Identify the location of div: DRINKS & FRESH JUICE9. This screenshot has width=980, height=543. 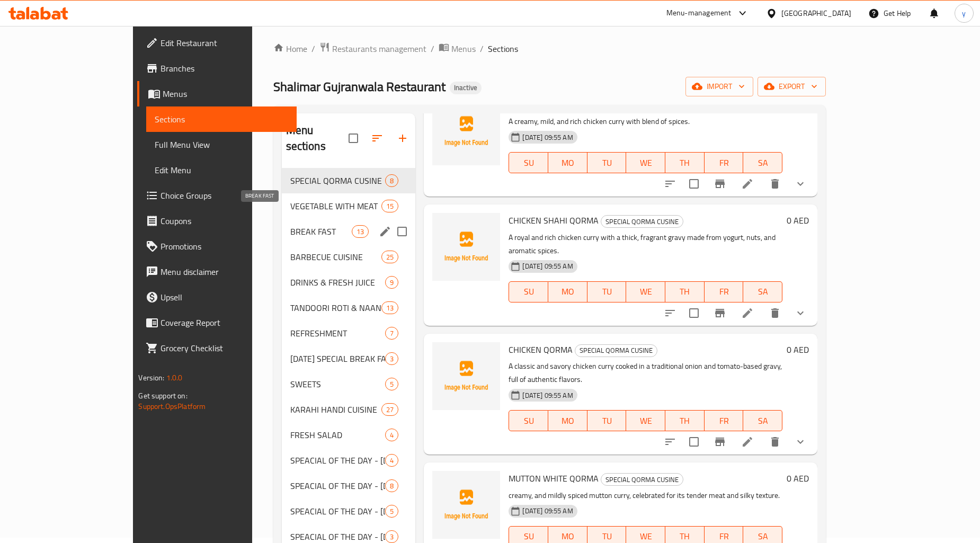
(349, 282).